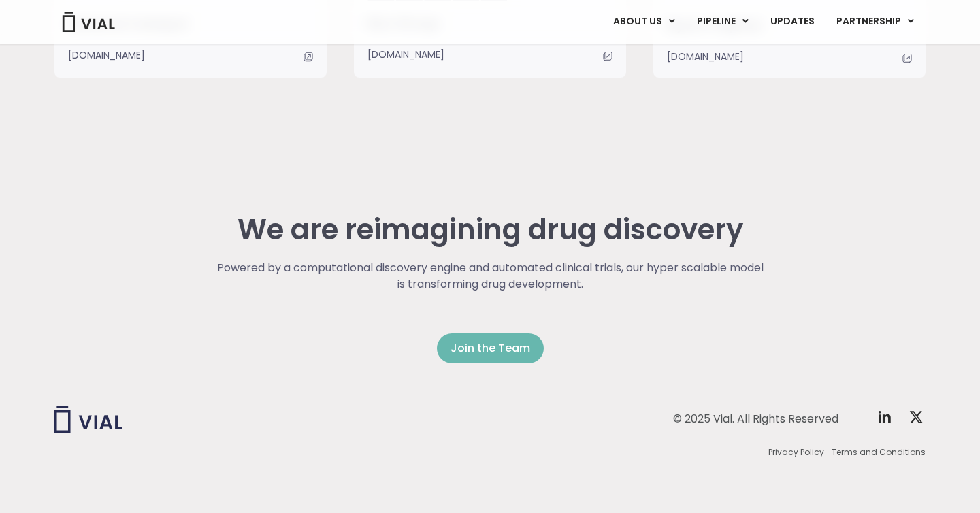 The width and height of the screenshot is (980, 513). I want to click on p: Powered by a computational discovery engine and automated clinical trials, our hyper scalable mod..., so click(490, 276).